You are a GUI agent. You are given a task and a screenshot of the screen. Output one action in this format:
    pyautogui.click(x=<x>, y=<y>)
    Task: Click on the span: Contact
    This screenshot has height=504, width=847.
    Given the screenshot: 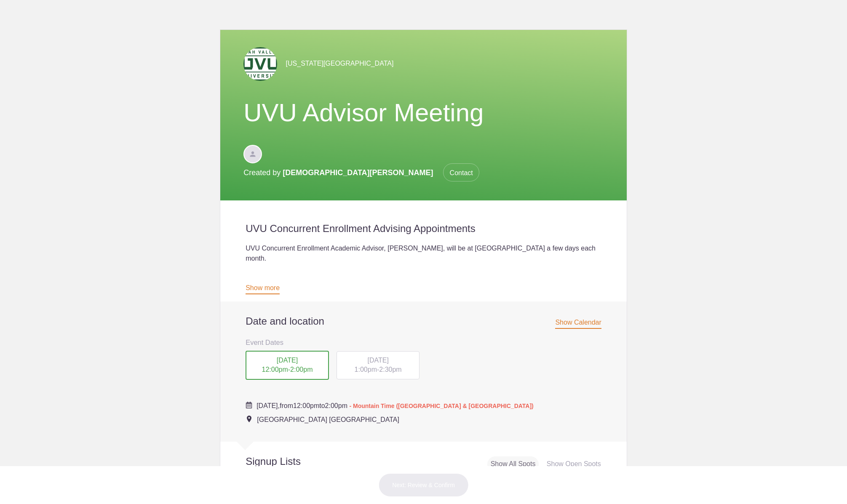 What is the action you would take?
    pyautogui.click(x=461, y=172)
    